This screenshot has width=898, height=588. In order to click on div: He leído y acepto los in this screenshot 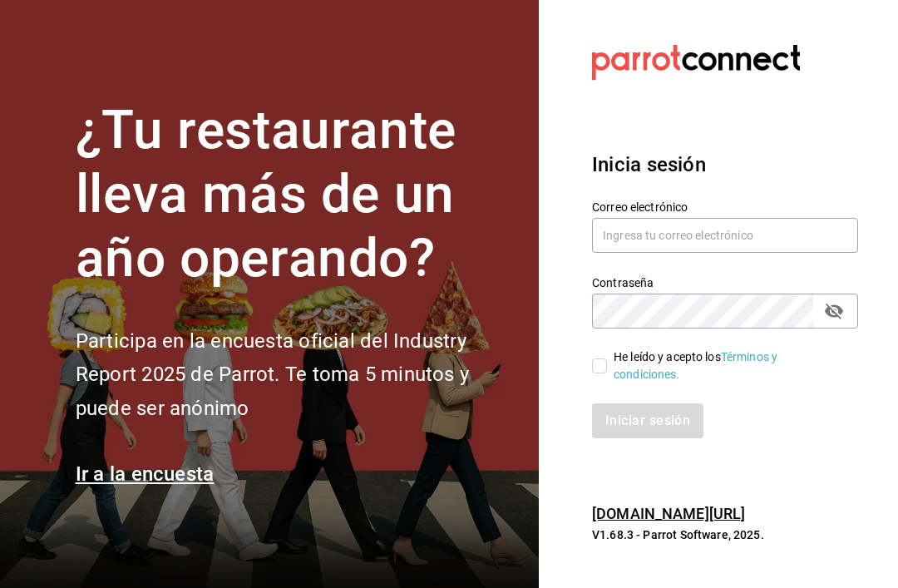, I will do `click(730, 366)`.